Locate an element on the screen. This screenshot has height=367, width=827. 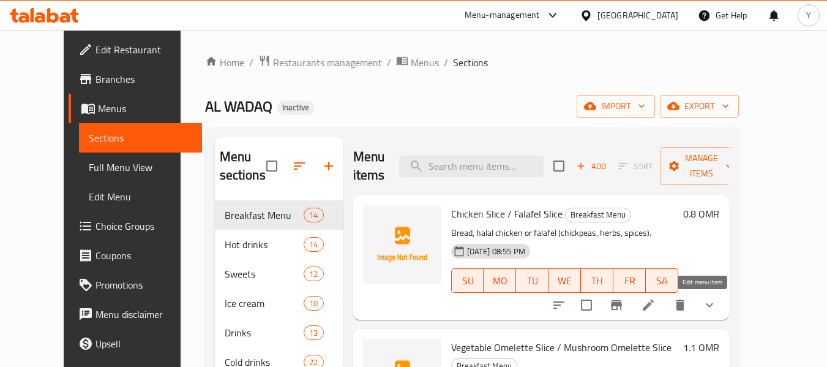
span: Upsell is located at coordinates (144, 343).